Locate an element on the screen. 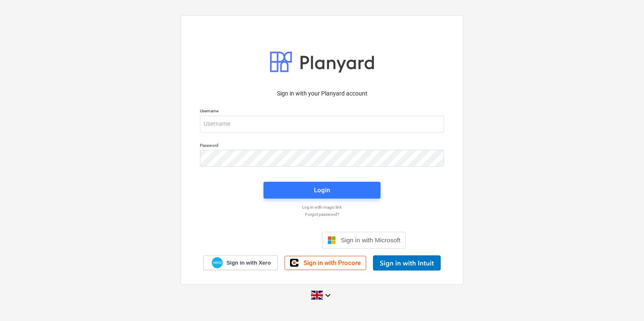 This screenshot has width=644, height=321. a: Forgot password? is located at coordinates (322, 215).